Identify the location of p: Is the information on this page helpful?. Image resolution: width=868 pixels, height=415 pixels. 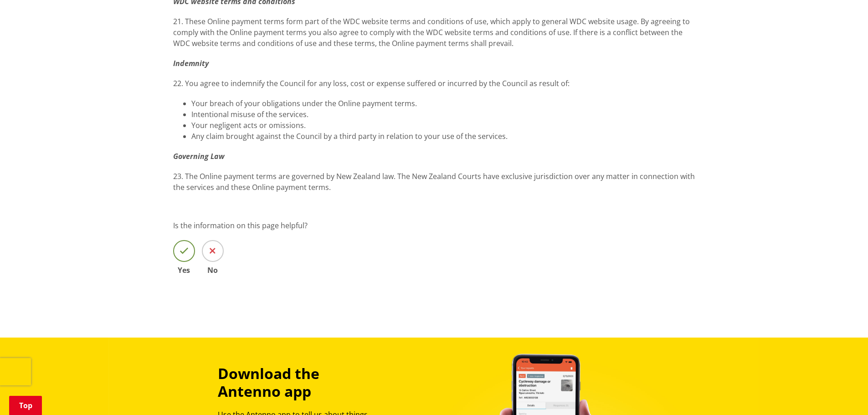
(434, 225).